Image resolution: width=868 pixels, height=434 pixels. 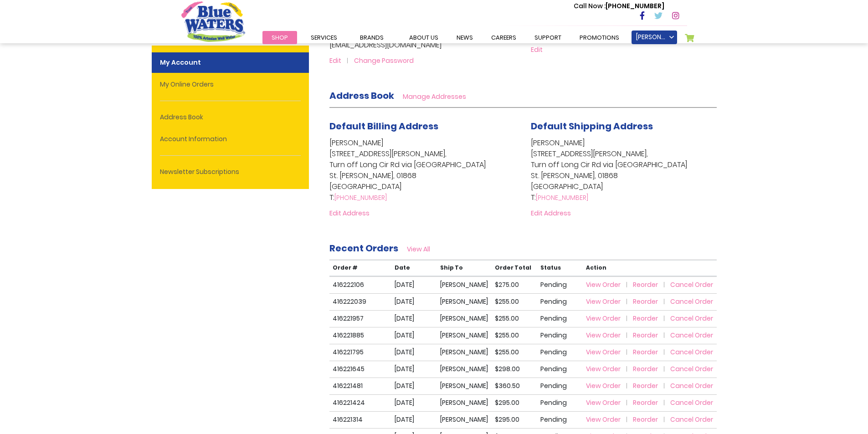 What do you see at coordinates (230, 117) in the screenshot?
I see `a: Address Book` at bounding box center [230, 117].